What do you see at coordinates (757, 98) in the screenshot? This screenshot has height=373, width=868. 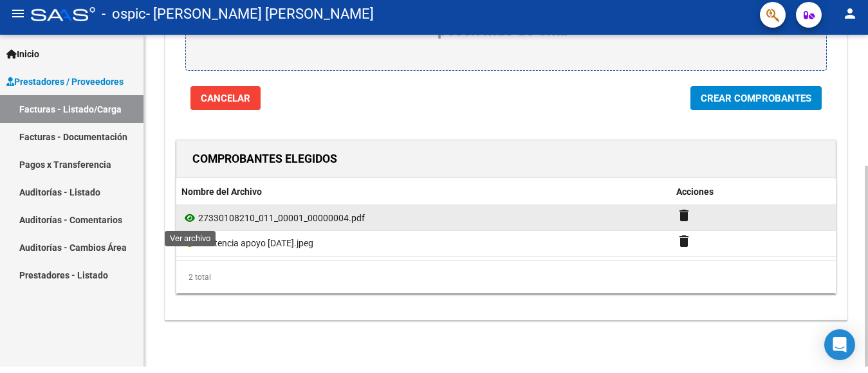 I see `span: Crear Comprobantes` at bounding box center [757, 98].